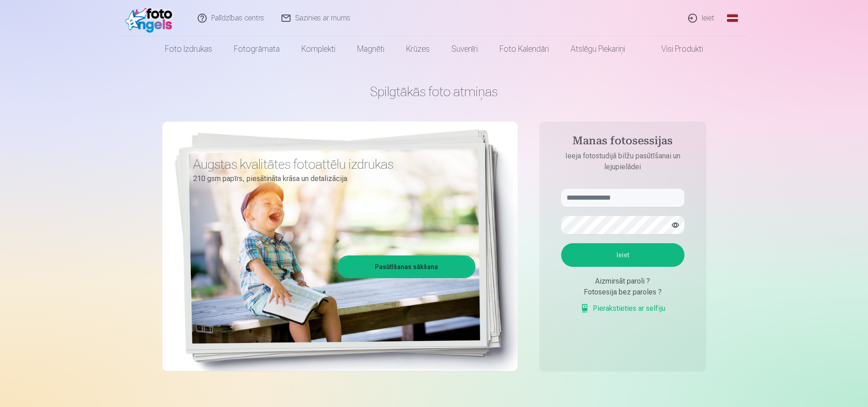 The height and width of the screenshot is (407, 868). Describe the element at coordinates (623, 308) in the screenshot. I see `a: Pierakstieties ar selfiju` at that location.